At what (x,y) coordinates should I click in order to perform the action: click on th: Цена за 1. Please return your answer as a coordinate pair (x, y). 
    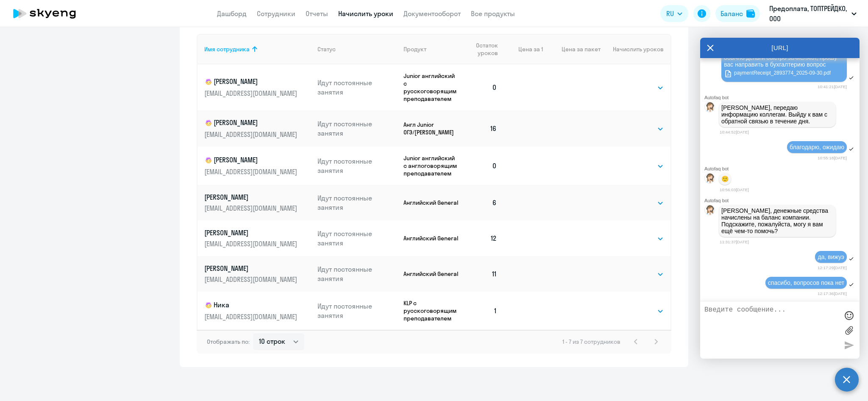
    Looking at the image, I should click on (523, 49).